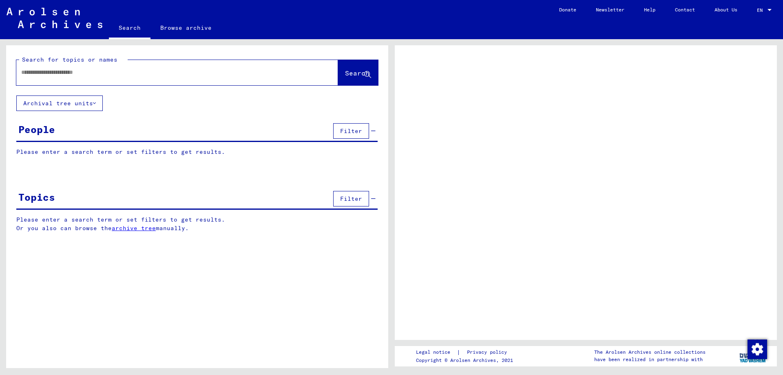 This screenshot has width=783, height=375. Describe the element at coordinates (358, 73) in the screenshot. I see `button: Search` at that location.